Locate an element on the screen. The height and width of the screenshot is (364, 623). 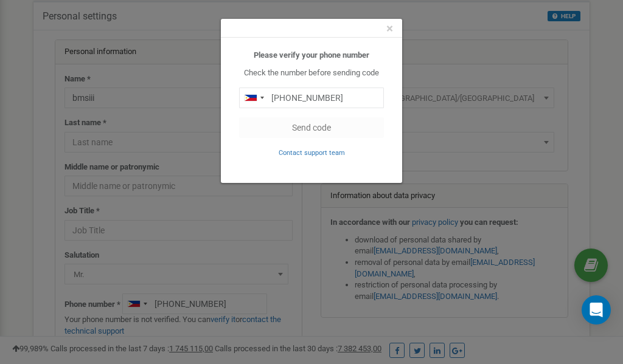
p: Check the number before sending code is located at coordinates (312, 73).